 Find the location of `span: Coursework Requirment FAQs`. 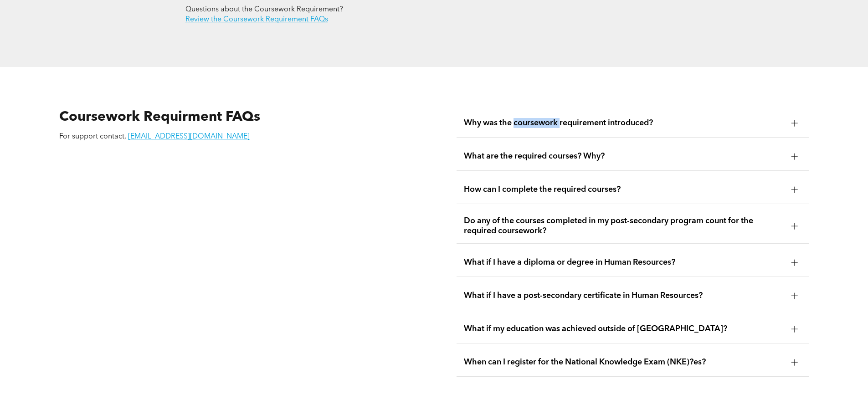

span: Coursework Requirment FAQs is located at coordinates (159, 117).